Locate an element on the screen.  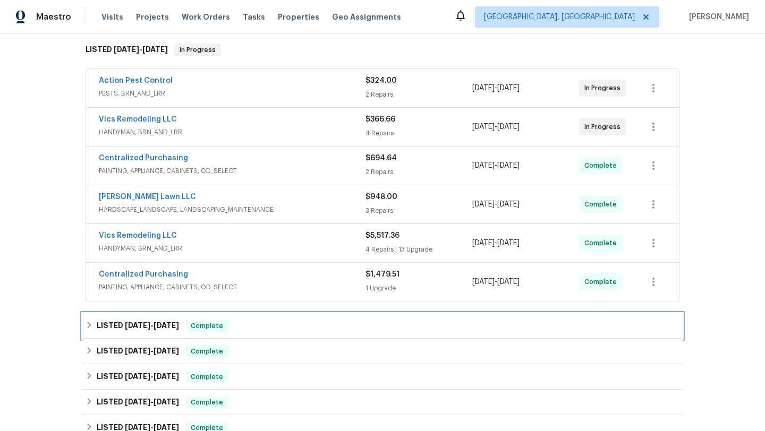
span: Visits is located at coordinates (112, 17).